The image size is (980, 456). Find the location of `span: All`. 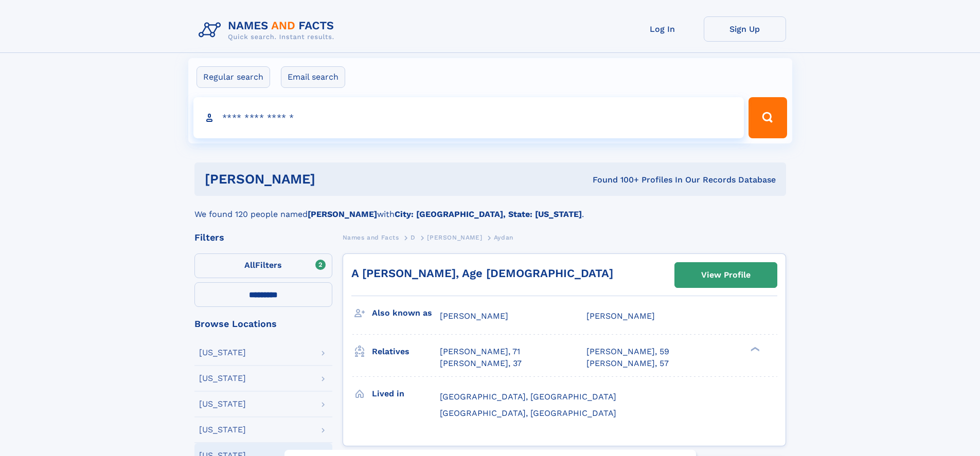

span: All is located at coordinates (250, 265).